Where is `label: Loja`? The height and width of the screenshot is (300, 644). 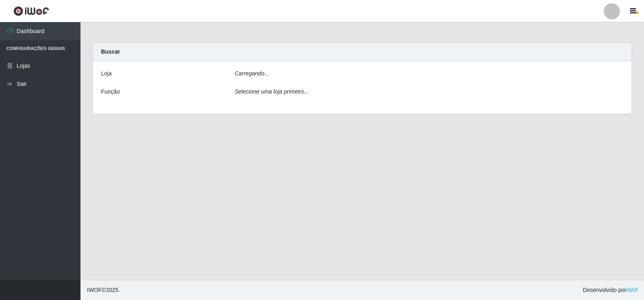
label: Loja is located at coordinates (107, 73).